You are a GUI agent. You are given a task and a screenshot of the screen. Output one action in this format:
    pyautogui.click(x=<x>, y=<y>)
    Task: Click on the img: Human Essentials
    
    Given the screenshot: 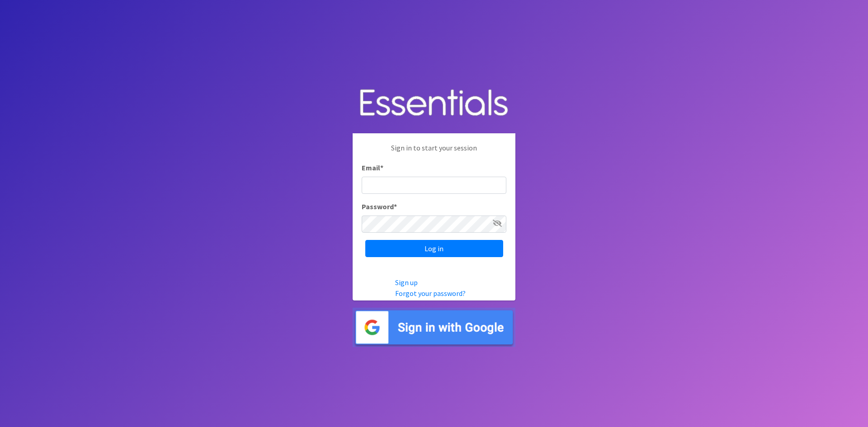 What is the action you would take?
    pyautogui.click(x=434, y=103)
    